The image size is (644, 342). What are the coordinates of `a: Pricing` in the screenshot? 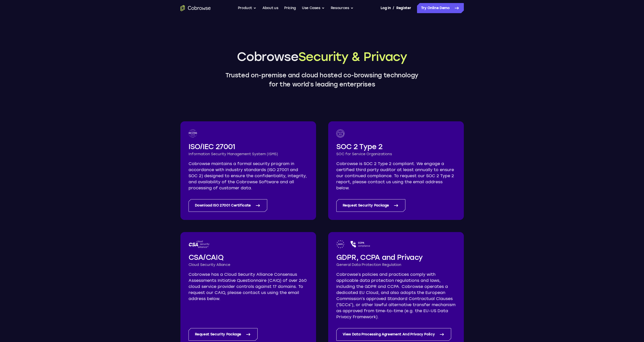 It's located at (290, 8).